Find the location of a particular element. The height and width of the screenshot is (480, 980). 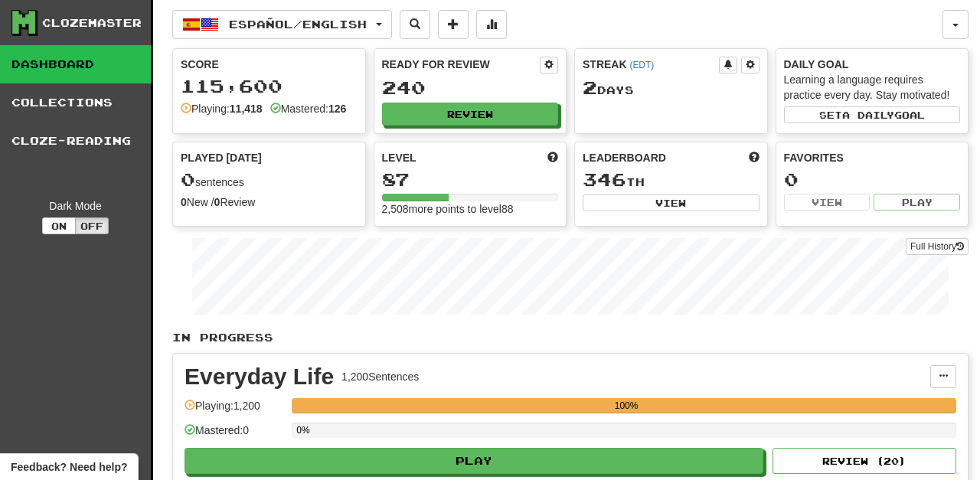

button: Off is located at coordinates (92, 226).